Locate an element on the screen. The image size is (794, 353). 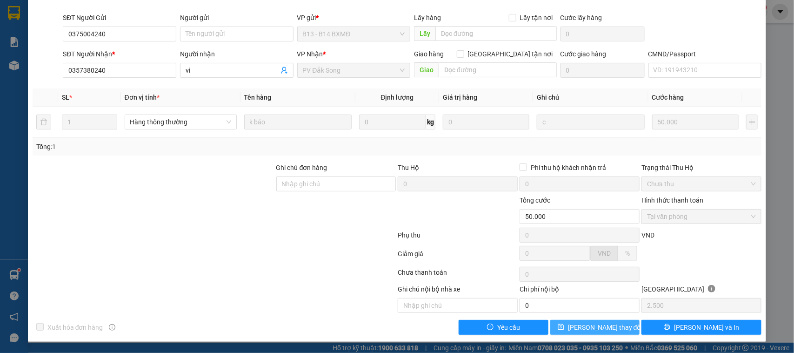
span: Tổng cước is located at coordinates (535, 200).